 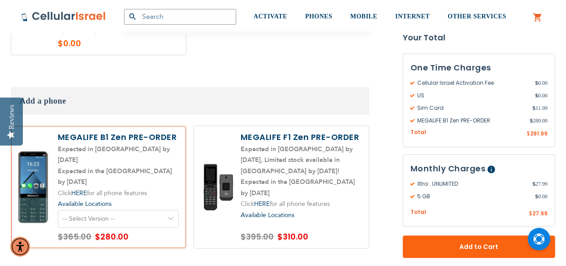 What do you see at coordinates (479, 247) in the screenshot?
I see `span: Add to Cart` at bounding box center [479, 247].